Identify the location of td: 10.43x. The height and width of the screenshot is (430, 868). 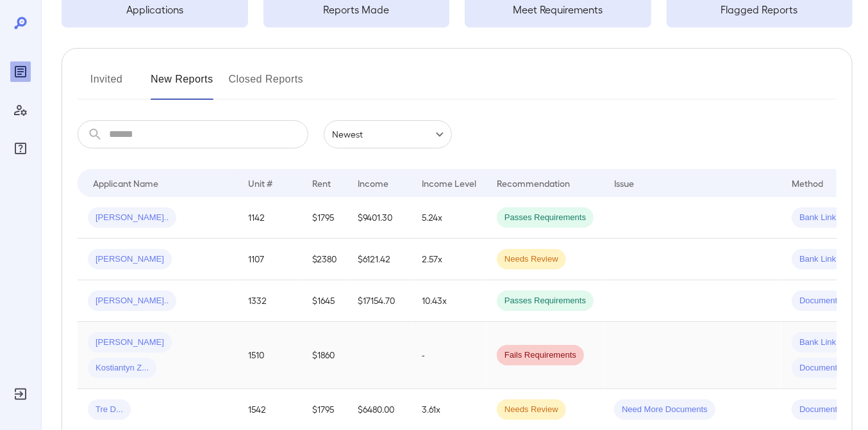
(448, 301).